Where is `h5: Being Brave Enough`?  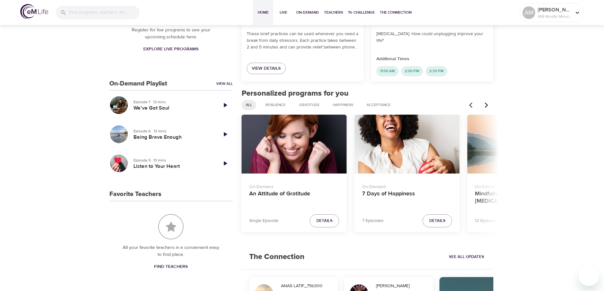
h5: Being Brave Enough is located at coordinates (173, 137).